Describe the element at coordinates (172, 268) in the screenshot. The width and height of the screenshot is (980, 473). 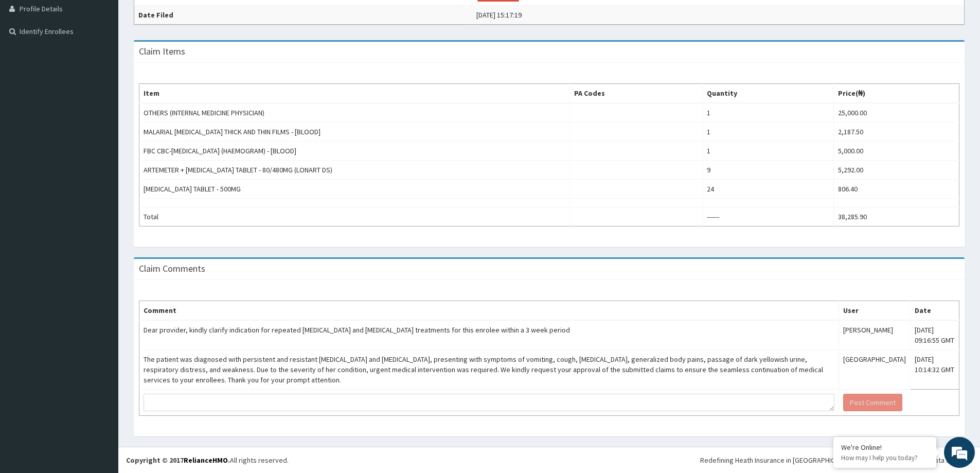
I see `h3: Claim Comments` at that location.